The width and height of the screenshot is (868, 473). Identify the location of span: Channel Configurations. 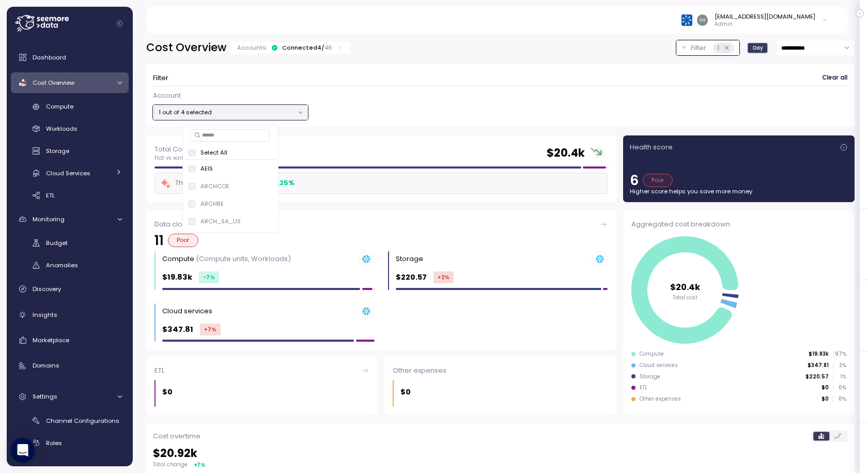
(83, 421).